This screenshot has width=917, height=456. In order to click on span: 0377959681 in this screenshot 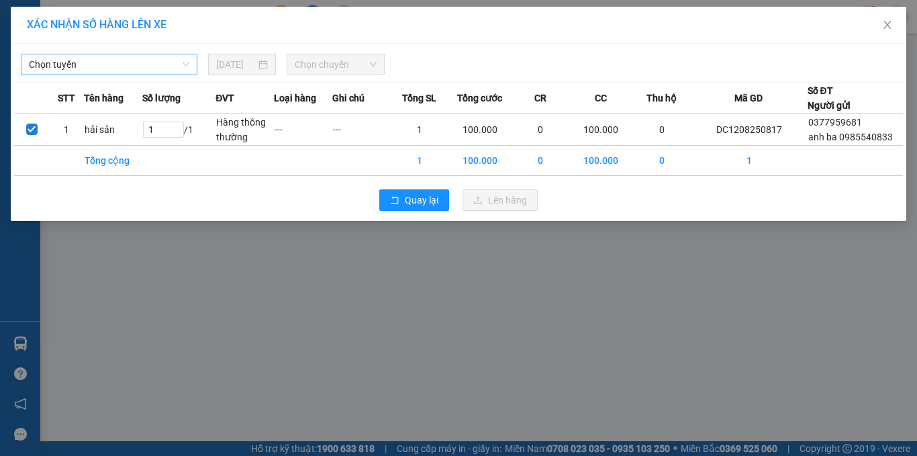, I will do `click(835, 122)`.